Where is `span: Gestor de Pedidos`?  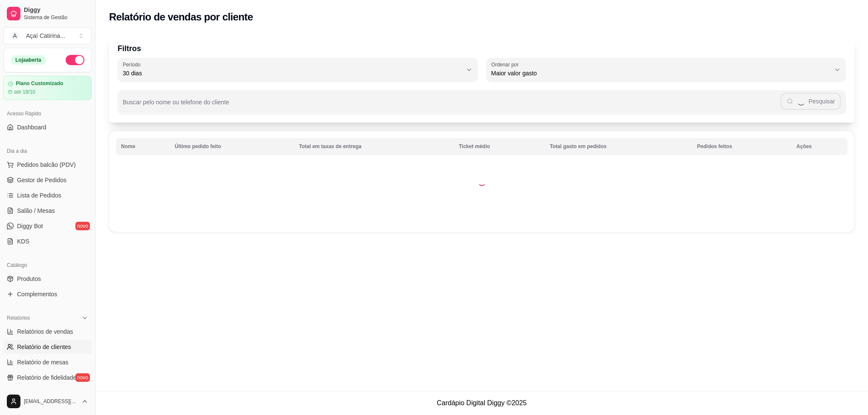
span: Gestor de Pedidos is located at coordinates (42, 181).